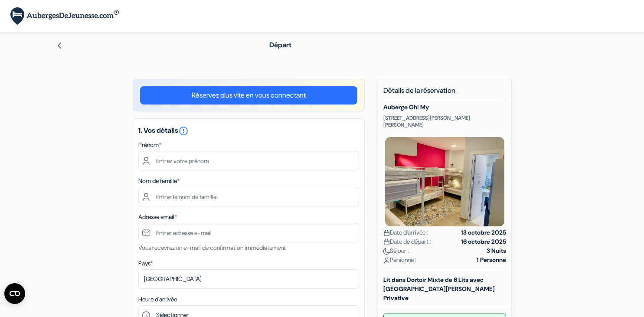 This screenshot has height=317, width=644. Describe the element at coordinates (15, 294) in the screenshot. I see `button: Ouvrir le widget CMP` at that location.